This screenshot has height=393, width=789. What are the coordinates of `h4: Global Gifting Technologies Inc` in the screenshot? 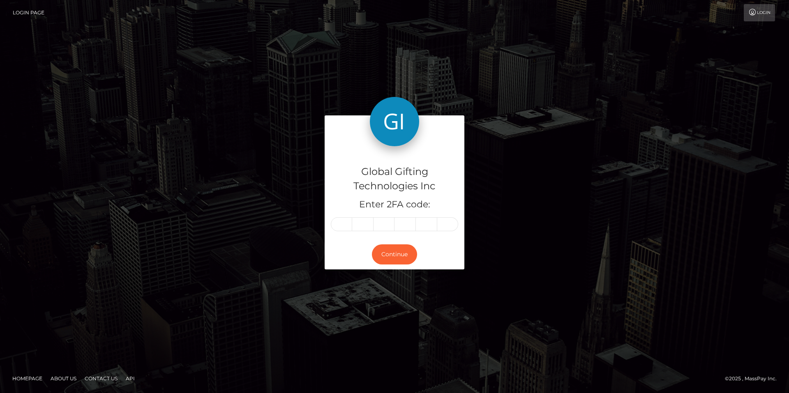 It's located at (395, 179).